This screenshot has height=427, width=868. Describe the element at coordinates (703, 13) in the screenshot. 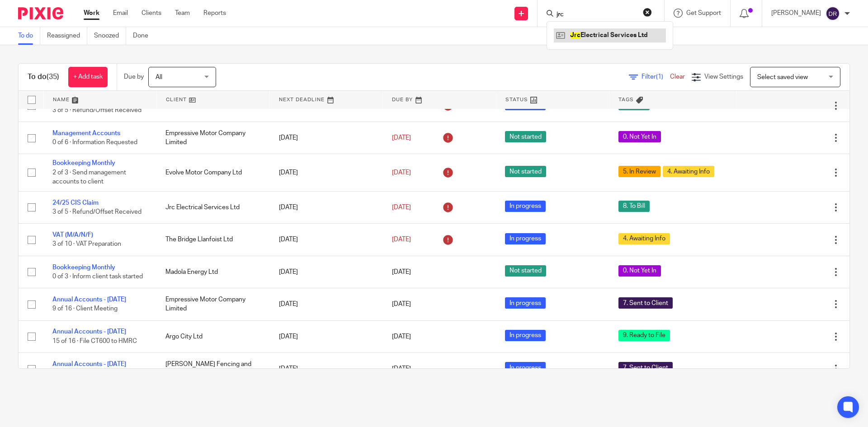

I see `span: Get Support` at that location.